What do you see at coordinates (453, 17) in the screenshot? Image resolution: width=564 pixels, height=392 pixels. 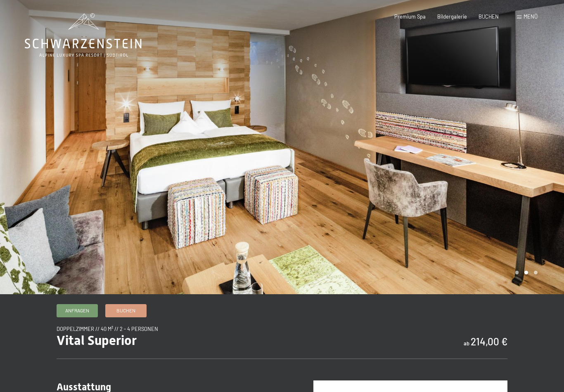 I see `span: Bildergalerie` at bounding box center [453, 17].